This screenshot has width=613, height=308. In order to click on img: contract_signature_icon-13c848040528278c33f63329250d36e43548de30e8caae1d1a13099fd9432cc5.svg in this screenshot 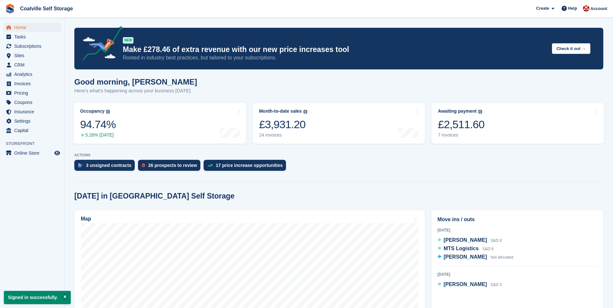, I will do `click(80, 165)`.